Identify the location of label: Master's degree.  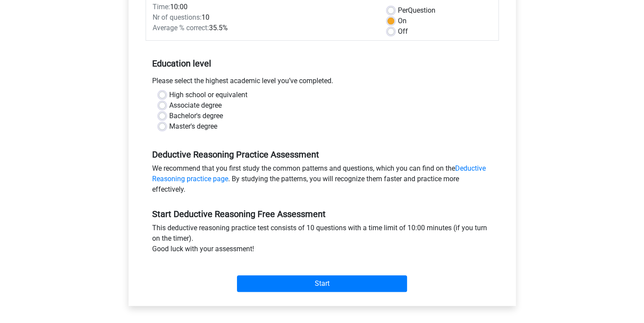
(193, 127).